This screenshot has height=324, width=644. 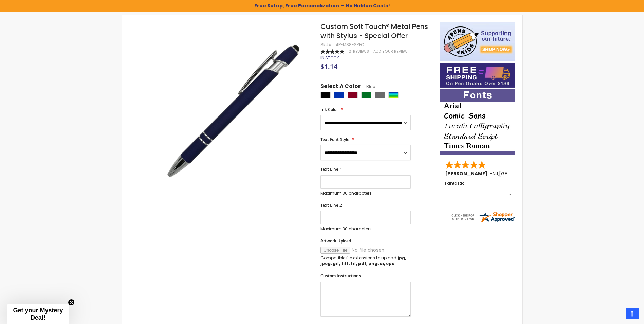 I want to click on span: 2, so click(x=350, y=51).